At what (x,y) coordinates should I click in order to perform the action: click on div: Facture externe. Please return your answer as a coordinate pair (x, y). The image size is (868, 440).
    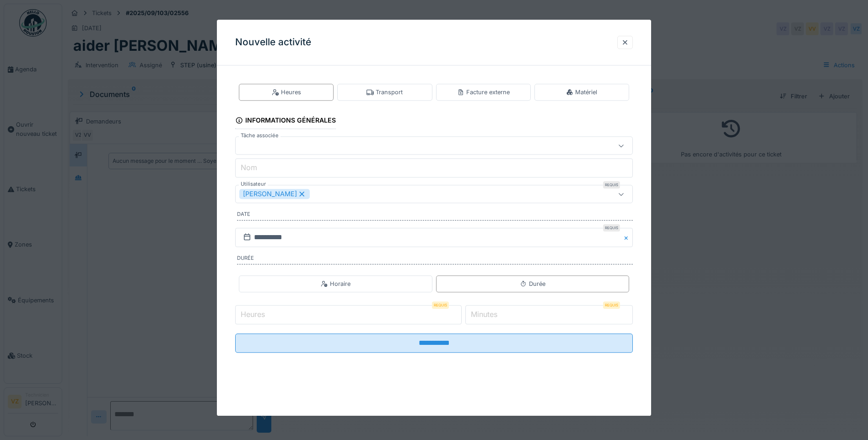
    Looking at the image, I should click on (483, 92).